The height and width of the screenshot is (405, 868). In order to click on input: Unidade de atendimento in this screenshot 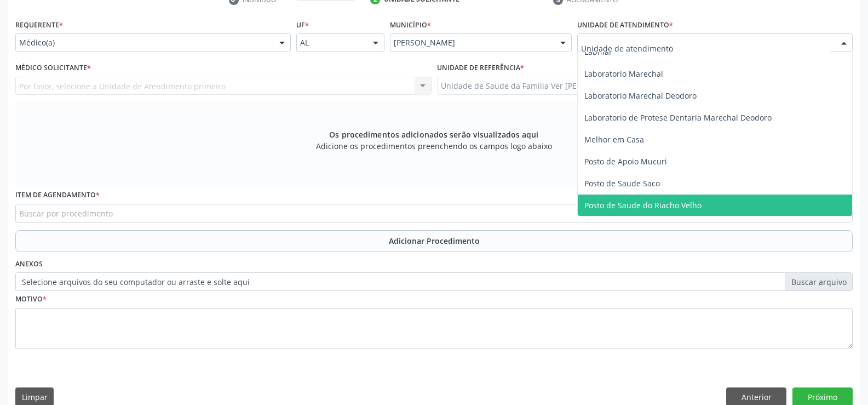, I will do `click(705, 49)`.